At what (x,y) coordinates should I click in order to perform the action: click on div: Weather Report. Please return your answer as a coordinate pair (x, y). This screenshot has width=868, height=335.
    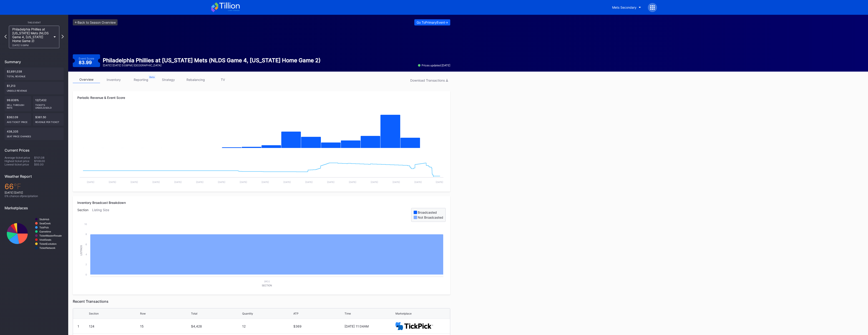
    Looking at the image, I should click on (34, 177).